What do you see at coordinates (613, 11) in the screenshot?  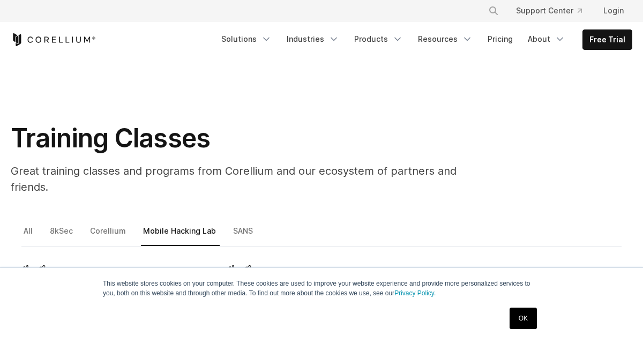 I see `a: Login` at bounding box center [613, 11].